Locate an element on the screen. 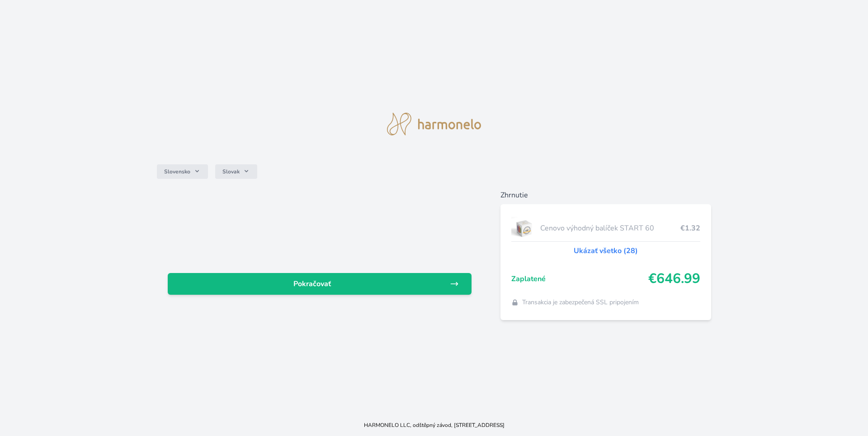 Image resolution: width=868 pixels, height=436 pixels. span: €646.99 is located at coordinates (674, 279).